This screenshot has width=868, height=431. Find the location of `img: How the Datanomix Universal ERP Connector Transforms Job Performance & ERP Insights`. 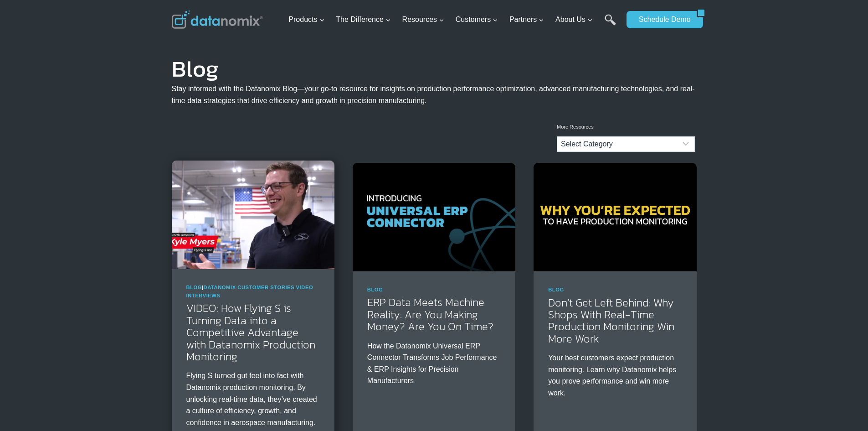

img: How the Datanomix Universal ERP Connector Transforms Job Performance & ERP Insights is located at coordinates (434, 217).